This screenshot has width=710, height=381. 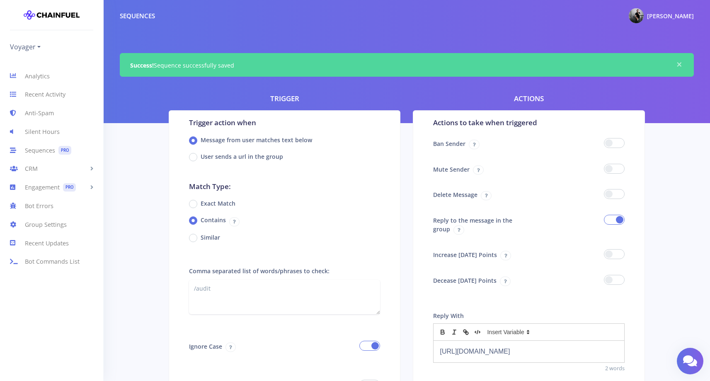 I want to click on button: Close, so click(x=680, y=65).